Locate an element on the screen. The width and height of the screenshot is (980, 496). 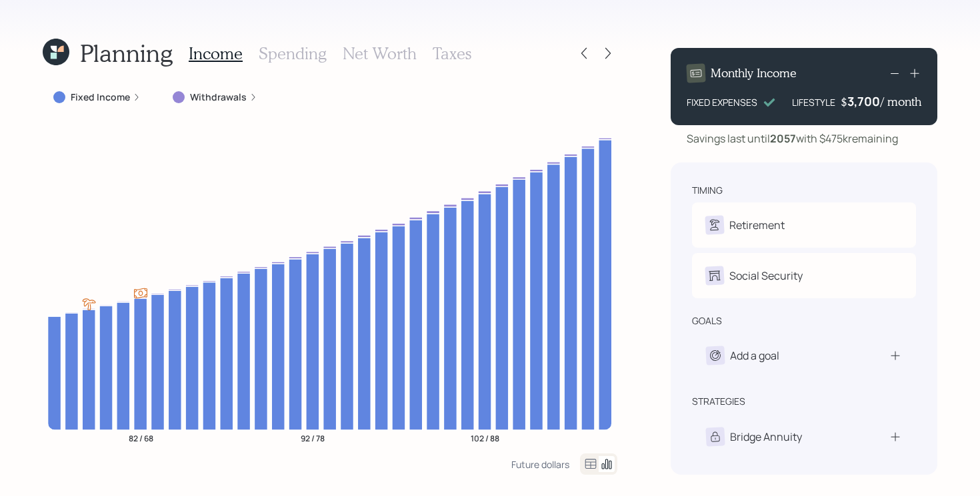
b: 2057 is located at coordinates (783, 138).